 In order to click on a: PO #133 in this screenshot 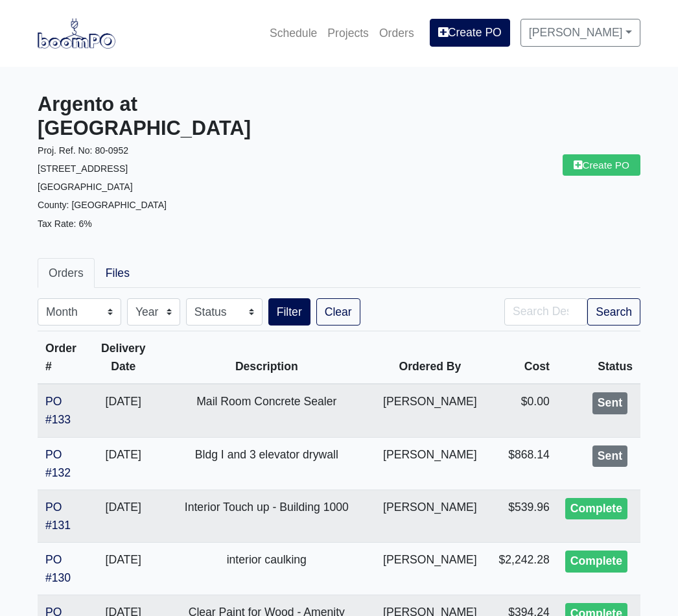, I will do `click(57, 410)`.